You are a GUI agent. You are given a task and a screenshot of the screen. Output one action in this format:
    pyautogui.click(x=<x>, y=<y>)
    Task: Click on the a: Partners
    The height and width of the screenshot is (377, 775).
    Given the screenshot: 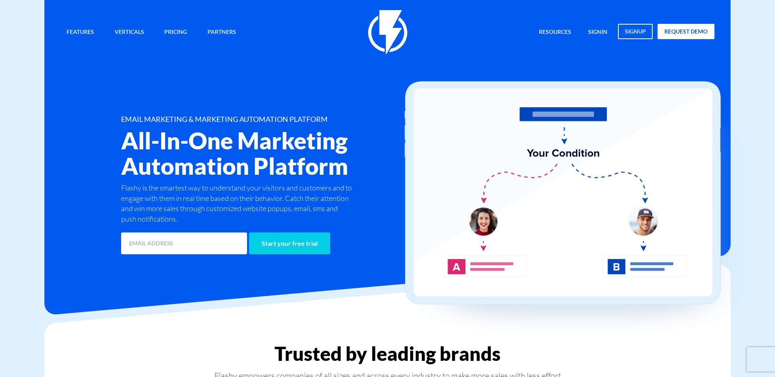 What is the action you would take?
    pyautogui.click(x=222, y=32)
    